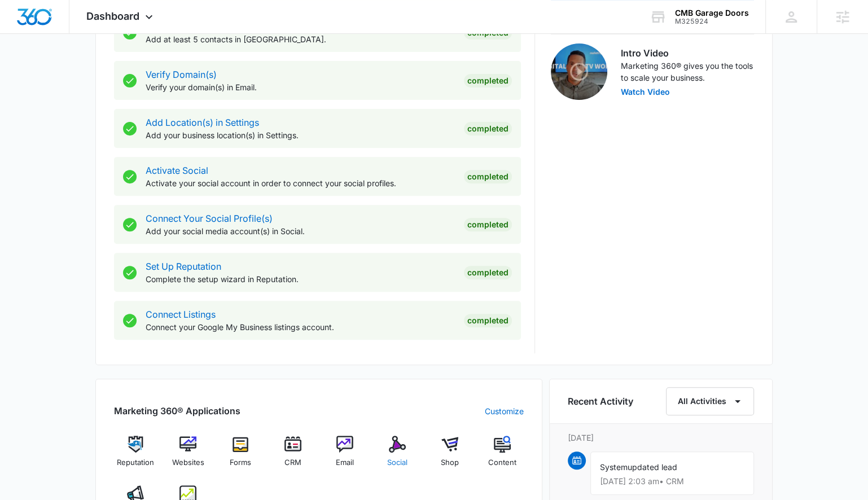 Image resolution: width=868 pixels, height=500 pixels. Describe the element at coordinates (300, 279) in the screenshot. I see `p: Complete the setup wizard in Reputation.` at that location.